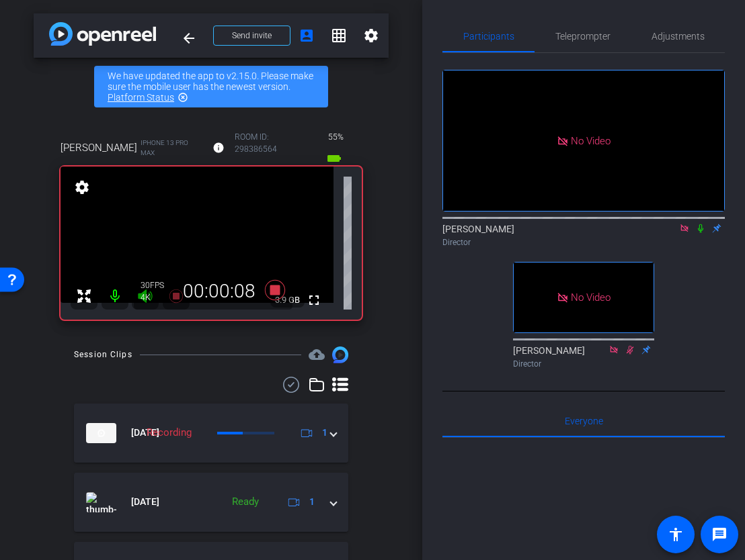 The height and width of the screenshot is (560, 745). What do you see at coordinates (339, 35) in the screenshot?
I see `mat-icon: grid_on` at bounding box center [339, 35].